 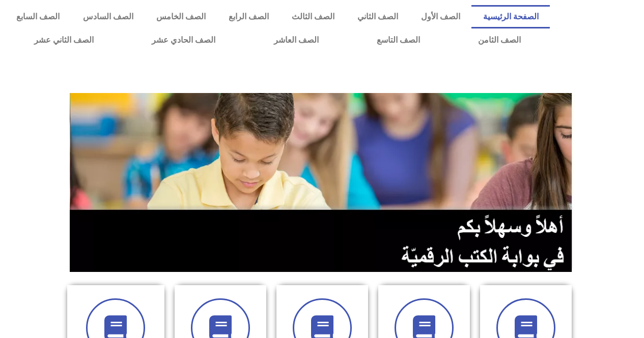 I want to click on a: الصف الحادي عشر, so click(x=183, y=40).